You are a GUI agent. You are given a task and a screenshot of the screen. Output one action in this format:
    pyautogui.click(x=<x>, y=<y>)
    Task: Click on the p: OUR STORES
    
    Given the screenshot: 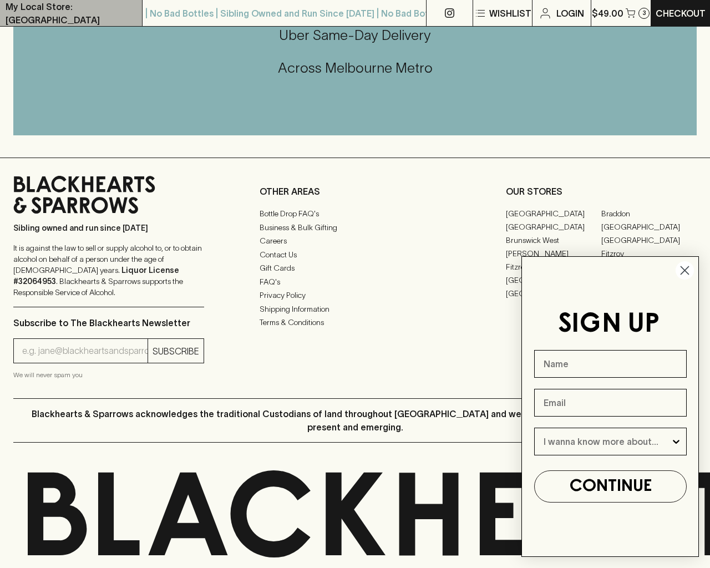 What is the action you would take?
    pyautogui.click(x=601, y=191)
    